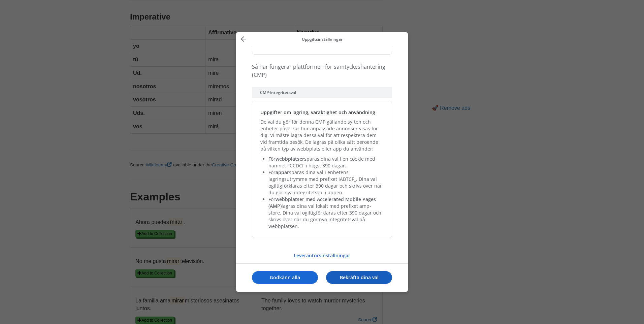  What do you see at coordinates (322, 203) in the screenshot?
I see `b: webbplatser med Accelerated Mobile Pages (AMP)` at bounding box center [322, 203].